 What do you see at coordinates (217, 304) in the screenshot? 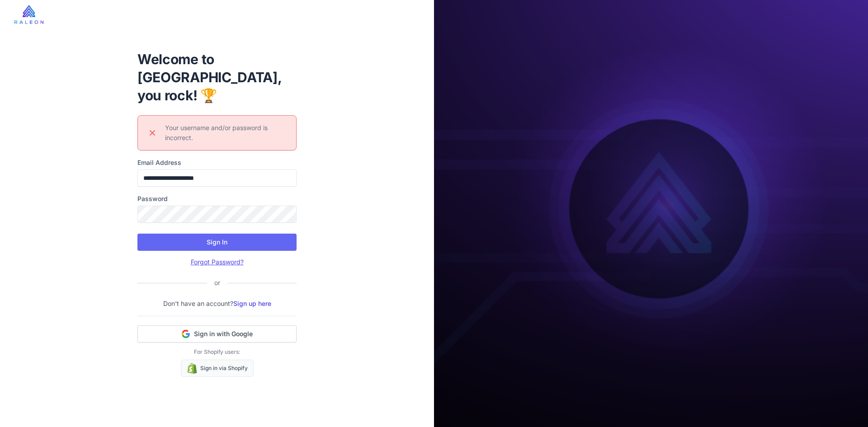
I see `p: Don't have an account?` at bounding box center [217, 304].